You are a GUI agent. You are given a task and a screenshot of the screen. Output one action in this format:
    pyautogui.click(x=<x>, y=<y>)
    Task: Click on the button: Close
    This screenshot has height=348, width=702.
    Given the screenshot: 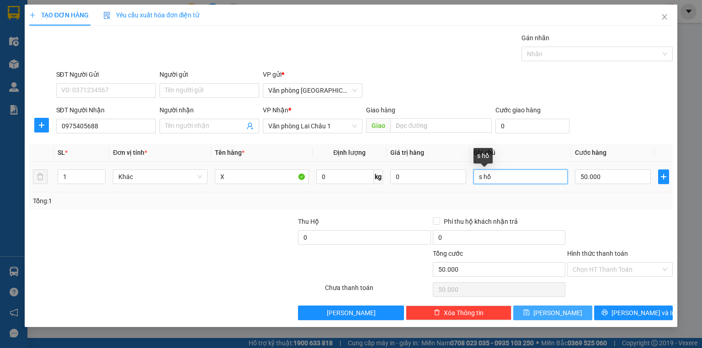 What is the action you would take?
    pyautogui.click(x=665, y=17)
    